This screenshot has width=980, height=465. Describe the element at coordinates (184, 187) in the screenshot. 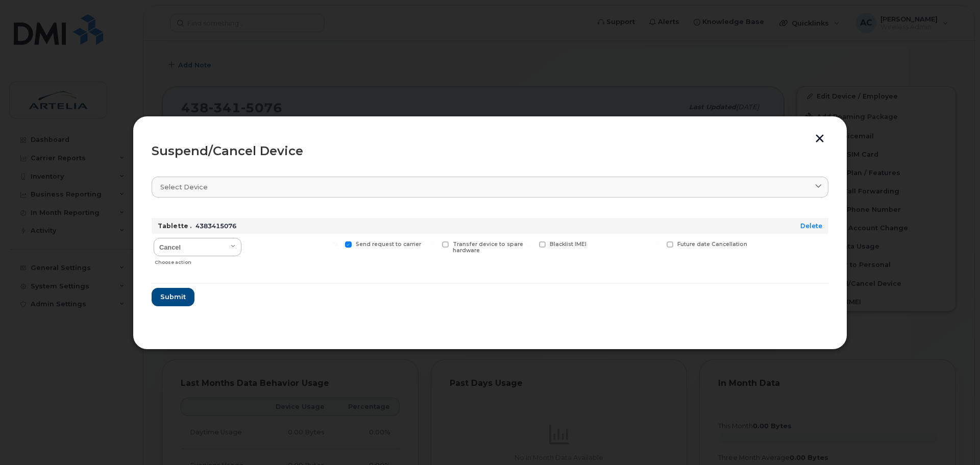

I see `span: Select device` at that location.